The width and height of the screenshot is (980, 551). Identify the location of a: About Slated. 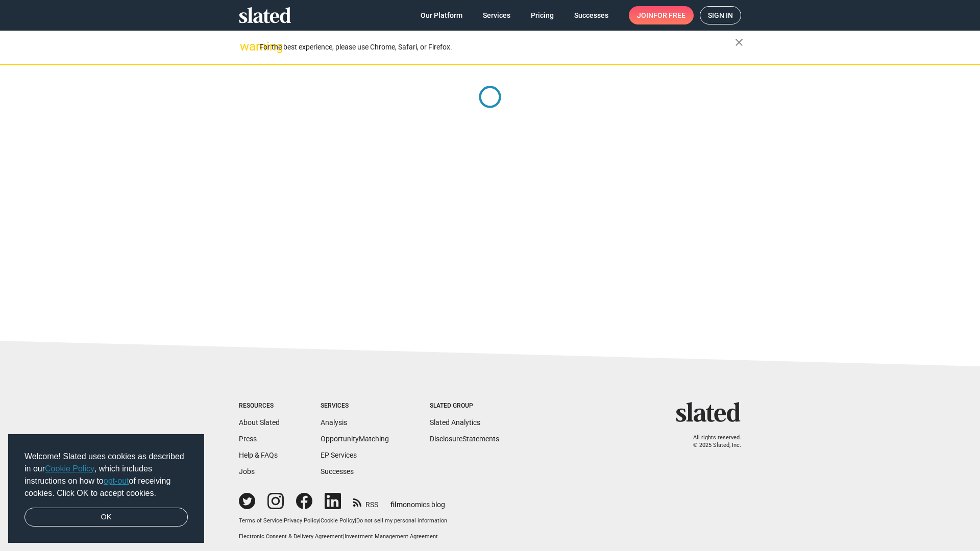
(259, 422).